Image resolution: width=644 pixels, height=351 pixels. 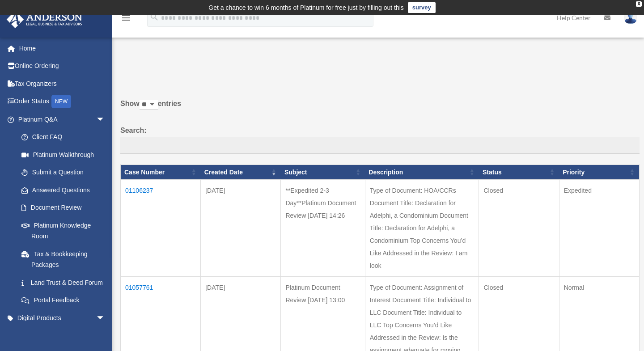 What do you see at coordinates (62, 101) in the screenshot?
I see `a: Order StatusNEW` at bounding box center [62, 101].